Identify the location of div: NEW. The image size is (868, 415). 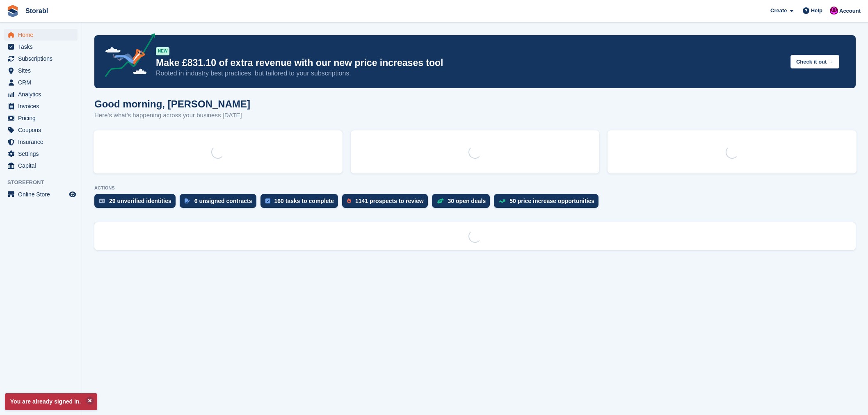
(162, 51).